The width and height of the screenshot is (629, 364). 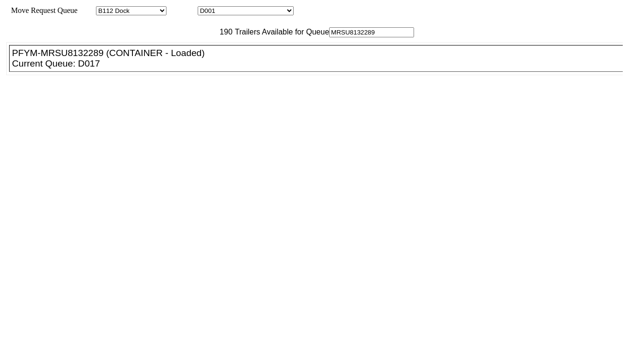 I want to click on input: Filter Available Trailers, so click(x=371, y=32).